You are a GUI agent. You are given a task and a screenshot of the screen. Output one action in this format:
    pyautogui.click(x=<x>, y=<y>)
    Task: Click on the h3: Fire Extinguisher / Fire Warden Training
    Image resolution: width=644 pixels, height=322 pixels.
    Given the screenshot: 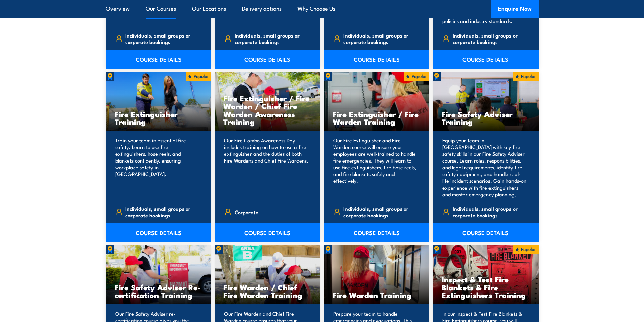 What is the action you would take?
    pyautogui.click(x=376, y=118)
    